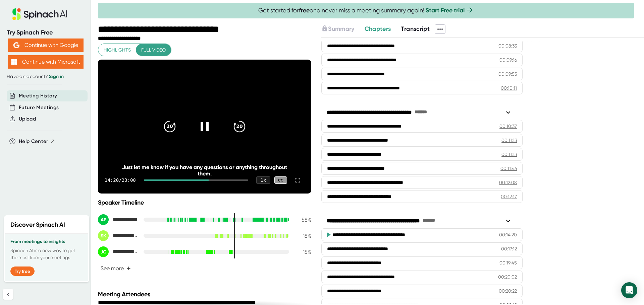  What do you see at coordinates (27, 119) in the screenshot?
I see `button: Upload` at bounding box center [27, 119].